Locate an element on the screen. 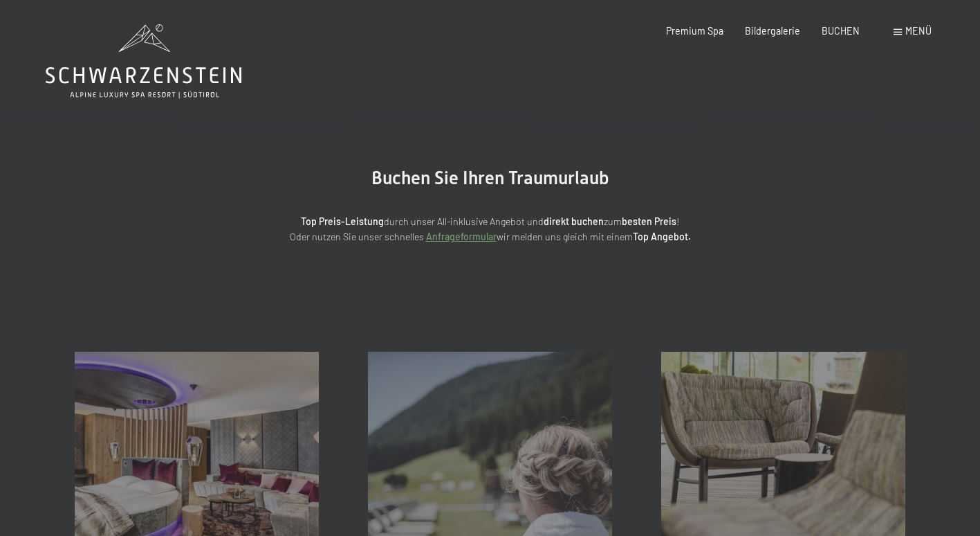 The height and width of the screenshot is (536, 980). span: Buchen Sie Ihren Traumurlaub is located at coordinates (490, 178).